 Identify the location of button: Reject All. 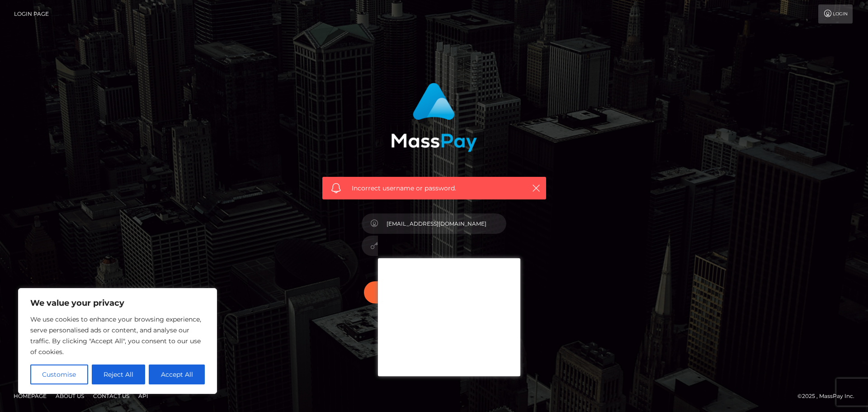
(119, 375).